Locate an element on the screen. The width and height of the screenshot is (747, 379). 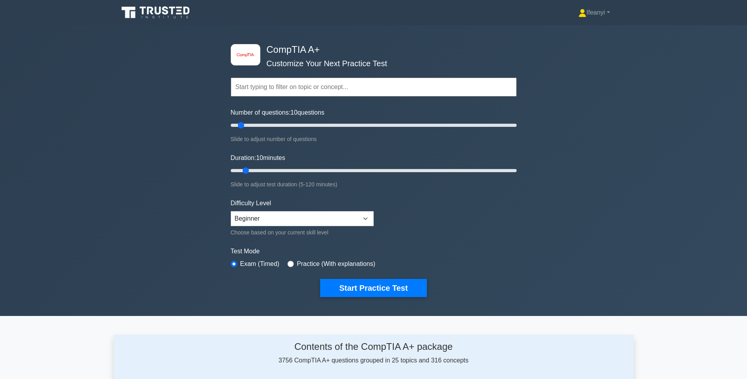
label: Practice (With explanations) is located at coordinates (336, 264).